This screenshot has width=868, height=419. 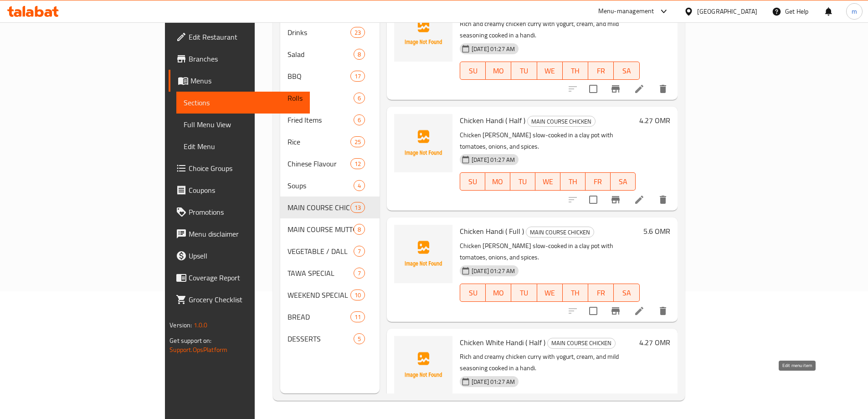 I want to click on nav: Menu sections, so click(x=330, y=186).